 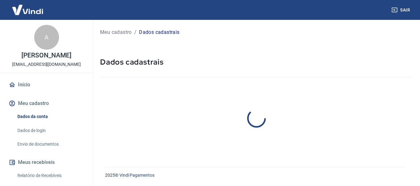 What do you see at coordinates (401, 10) in the screenshot?
I see `button: Sair` at bounding box center [401, 10].